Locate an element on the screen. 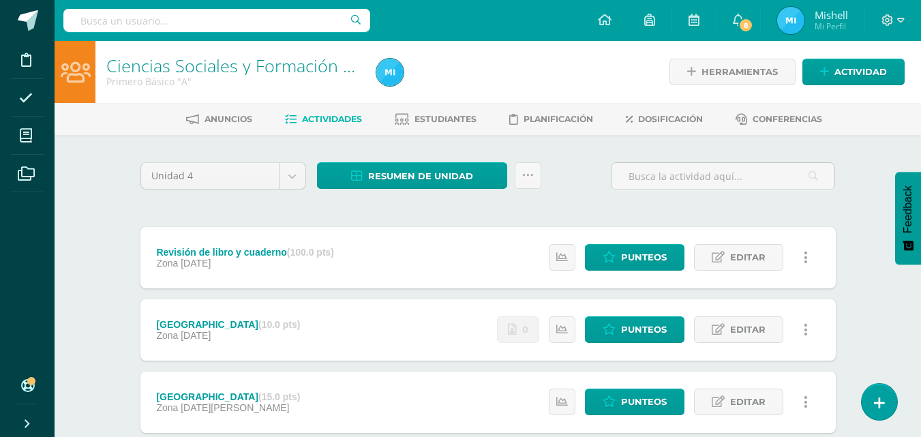  strong: (100.0 pts) is located at coordinates (310, 252).